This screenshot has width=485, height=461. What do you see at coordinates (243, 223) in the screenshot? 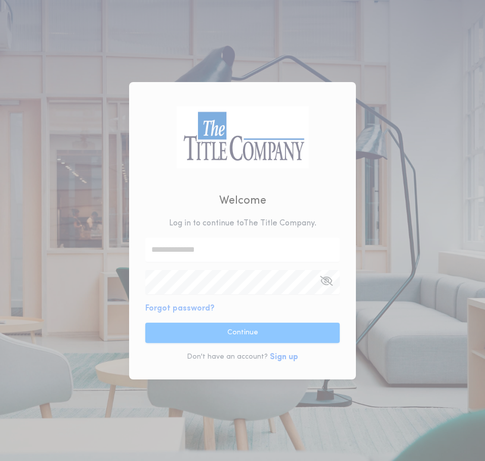
I see `p: Log in to continue to The Title Company .` at bounding box center [243, 223].